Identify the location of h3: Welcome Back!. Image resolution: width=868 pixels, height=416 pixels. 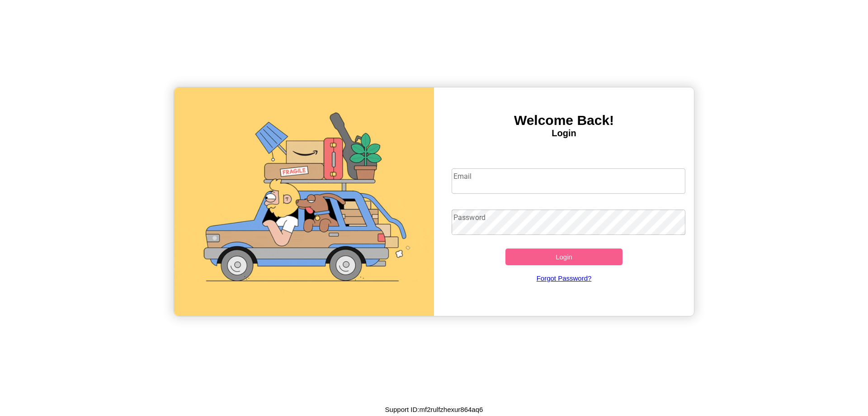
(564, 121).